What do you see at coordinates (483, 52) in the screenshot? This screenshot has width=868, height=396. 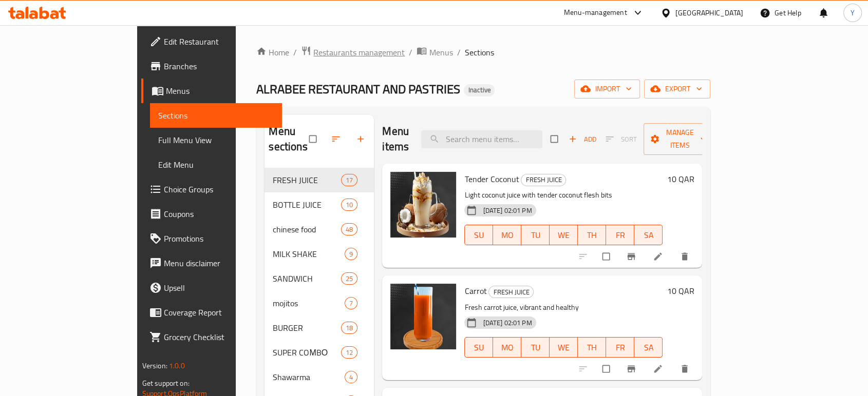 I see `nav: breadcrumb` at bounding box center [483, 52].